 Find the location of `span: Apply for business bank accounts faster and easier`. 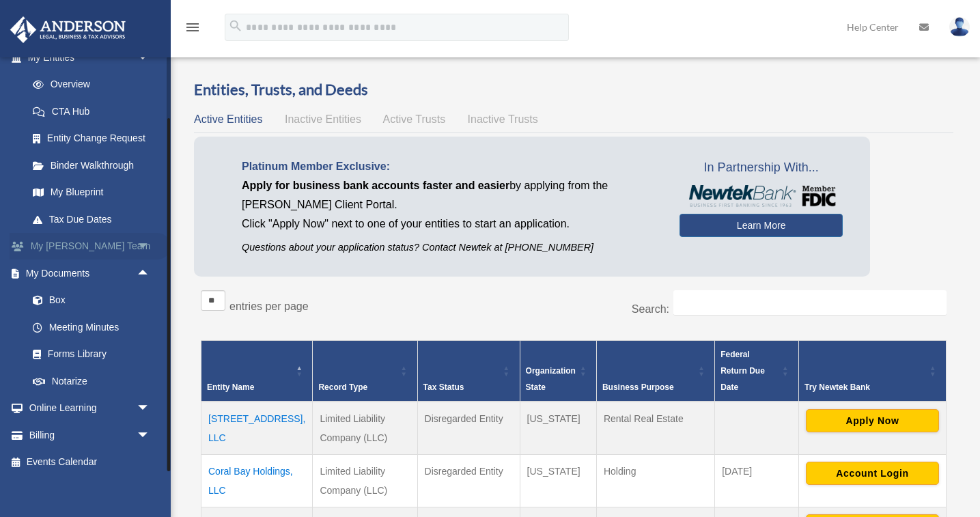

span: Apply for business bank accounts faster and easier is located at coordinates (375, 185).